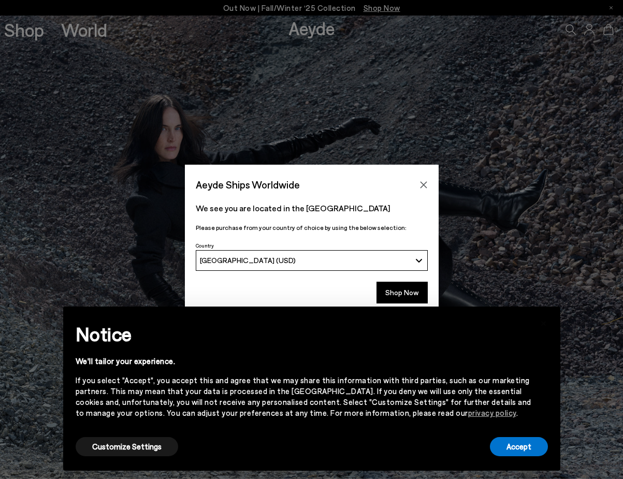  Describe the element at coordinates (127, 446) in the screenshot. I see `button: Customize Settings` at that location.